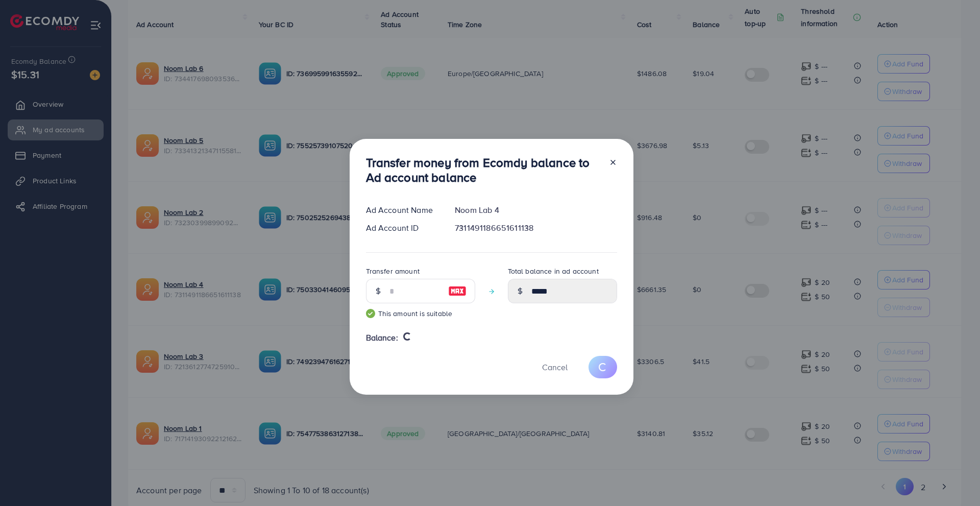  Describe the element at coordinates (457, 291) in the screenshot. I see `img: image` at that location.